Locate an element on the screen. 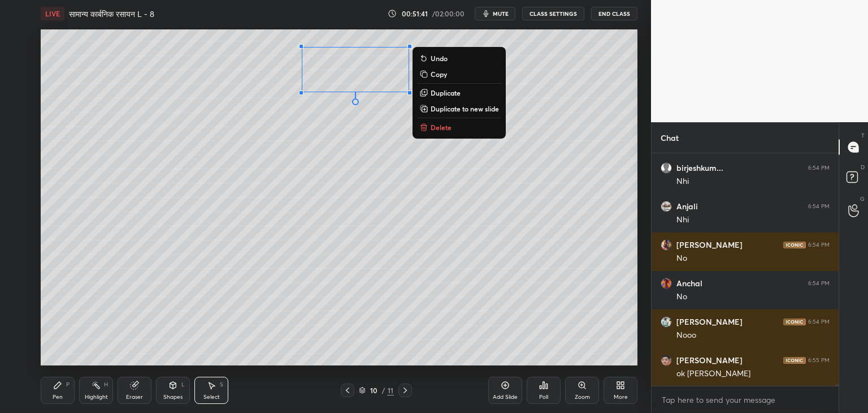 The height and width of the screenshot is (413, 868). div: Pen is located at coordinates (58, 397).